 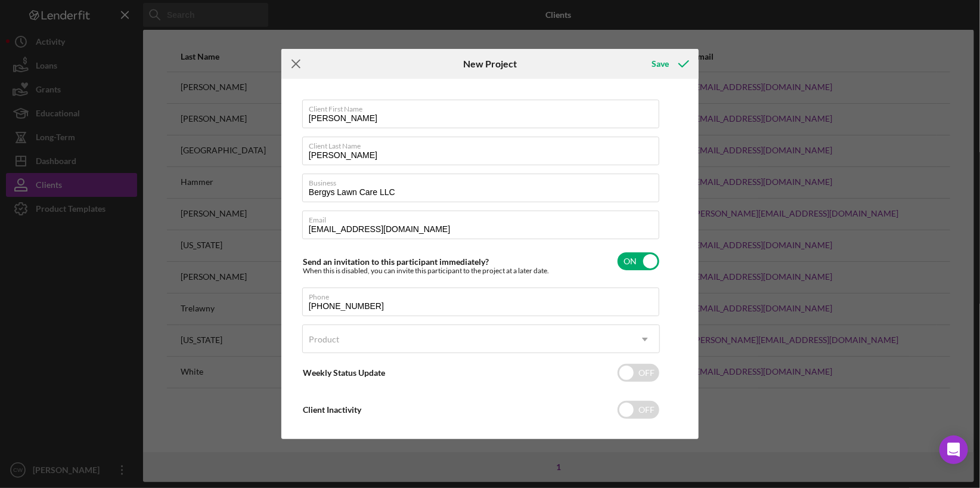 What do you see at coordinates (484, 294) in the screenshot?
I see `label: Phone` at bounding box center [484, 294].